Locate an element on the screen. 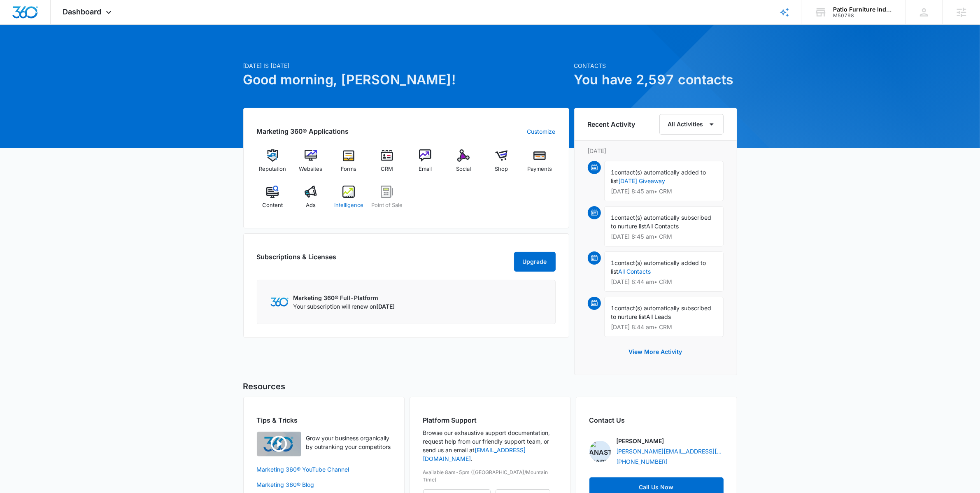  a: Email is located at coordinates (425, 164).